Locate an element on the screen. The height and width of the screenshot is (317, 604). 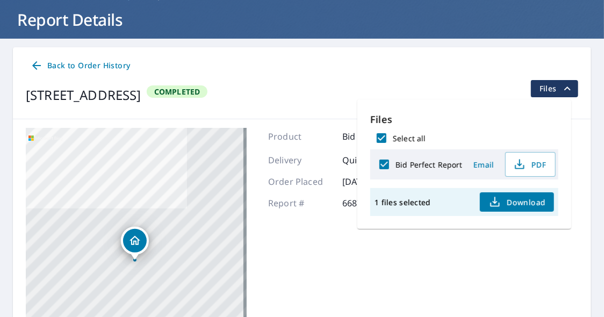
div: Dropped pin, building 1, Residential property, 1 Whitehorse Rd Hingham, MA 02043 is located at coordinates (135, 243).